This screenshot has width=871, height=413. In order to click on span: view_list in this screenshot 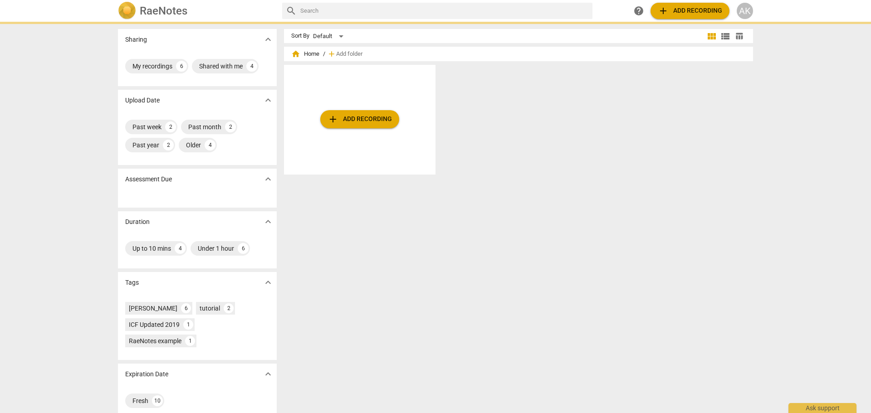, I will do `click(726, 36)`.